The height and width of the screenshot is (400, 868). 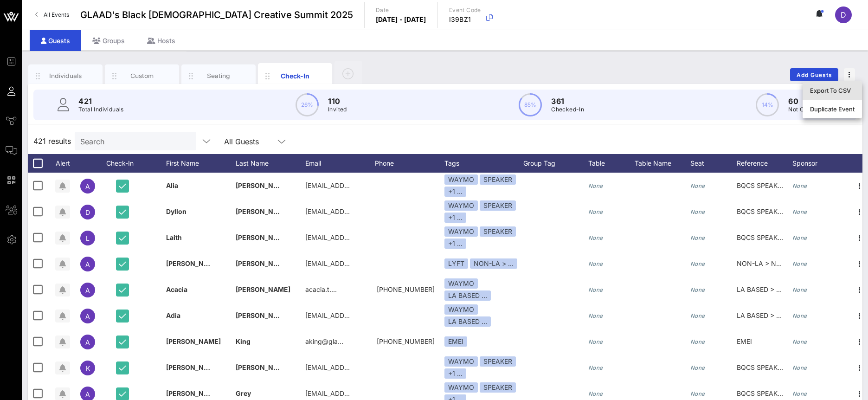 I want to click on div: Seating, so click(x=219, y=75).